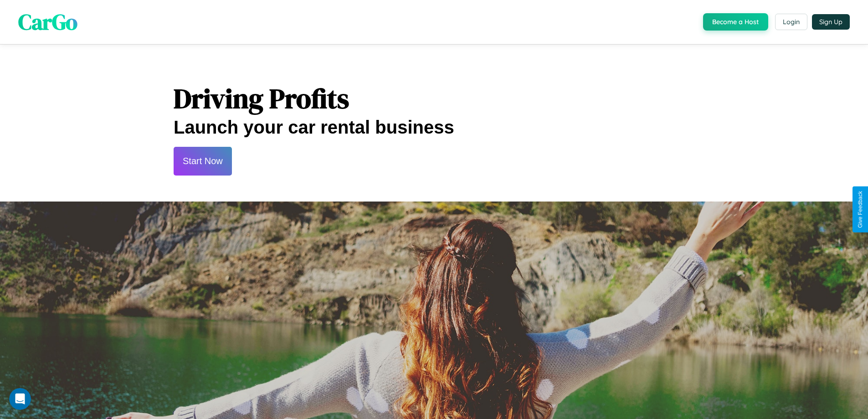 The height and width of the screenshot is (419, 868). I want to click on button: Become a Host, so click(735, 22).